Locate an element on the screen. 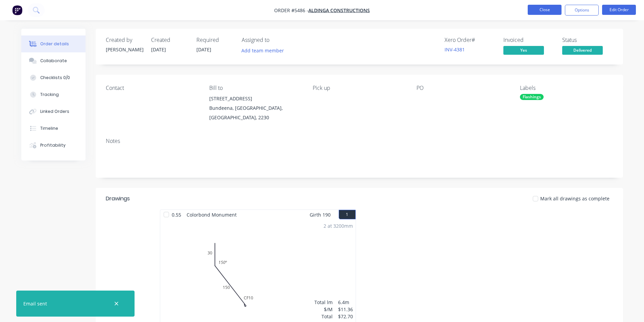 Image resolution: width=644 pixels, height=322 pixels. button: Timeline is located at coordinates (53, 128).